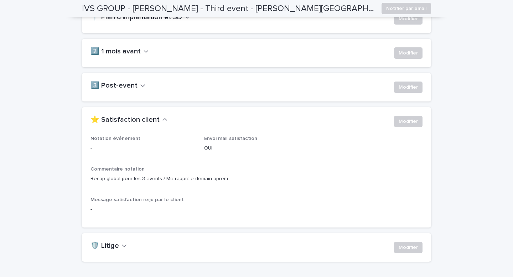 The height and width of the screenshot is (277, 513). I want to click on h2: 📍 Plan d'implantation et 3D, so click(136, 17).